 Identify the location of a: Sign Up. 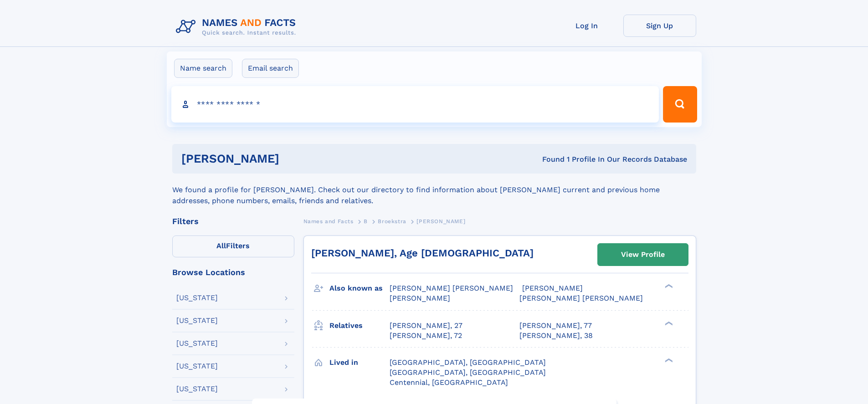
(660, 25).